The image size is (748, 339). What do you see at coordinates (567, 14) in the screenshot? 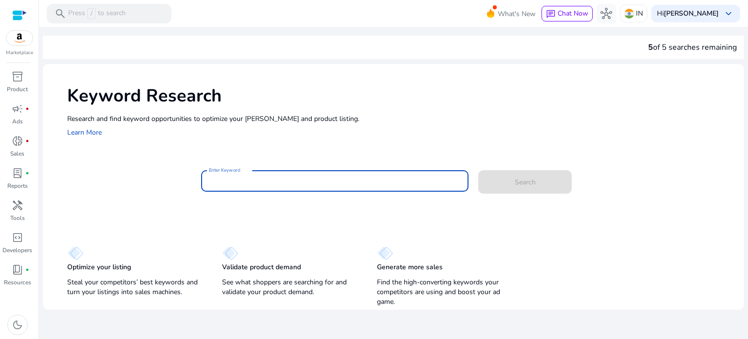
I see `button: chatChat Now` at bounding box center [567, 14].